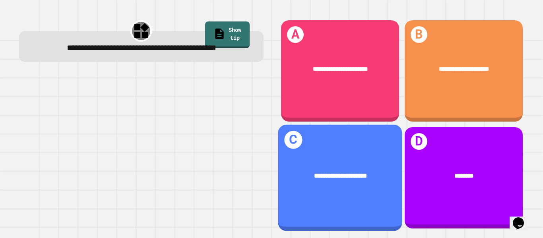  What do you see at coordinates (227, 35) in the screenshot?
I see `a: Show tip` at bounding box center [227, 35].